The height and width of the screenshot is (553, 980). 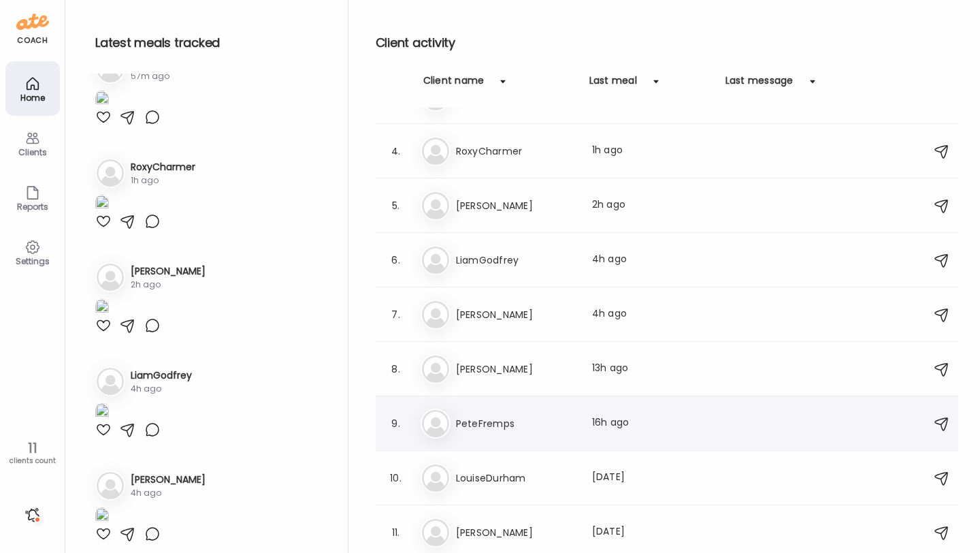 I want to click on div: Reports, so click(x=32, y=206).